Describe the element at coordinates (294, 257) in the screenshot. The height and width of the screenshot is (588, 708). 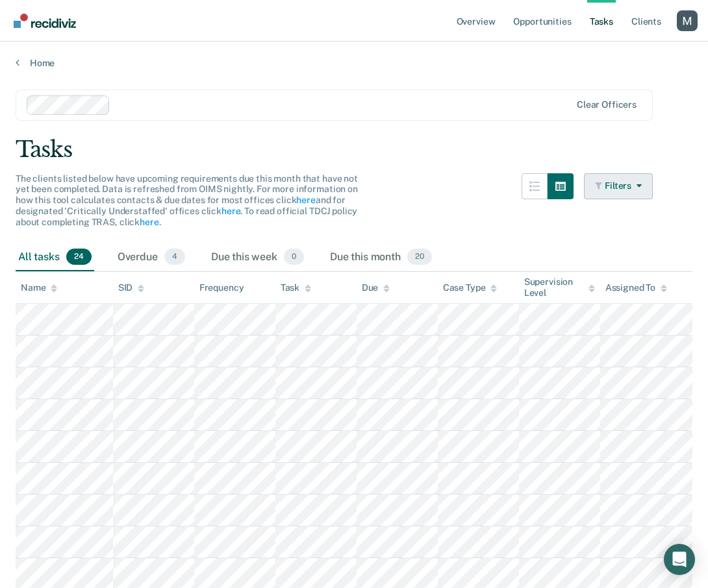
I see `span: 0` at that location.